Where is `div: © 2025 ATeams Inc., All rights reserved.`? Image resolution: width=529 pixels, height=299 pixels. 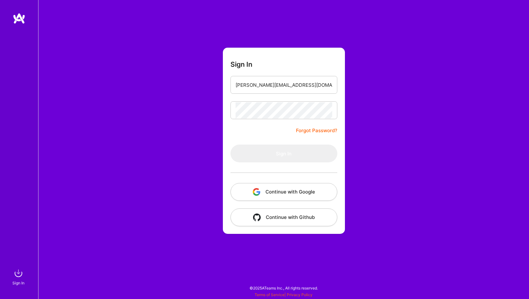 div: © 2025 ATeams Inc., All rights reserved. is located at coordinates (284, 288).